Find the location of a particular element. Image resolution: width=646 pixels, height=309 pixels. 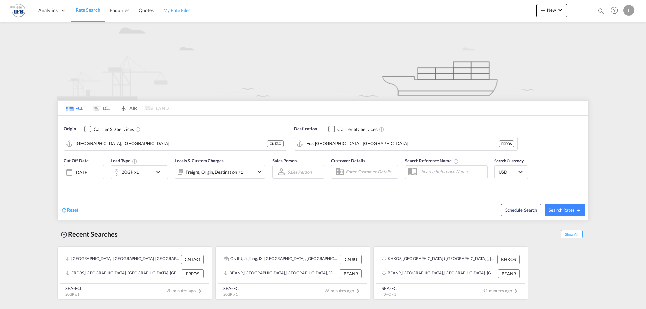

div: Help is located at coordinates (616, 11).